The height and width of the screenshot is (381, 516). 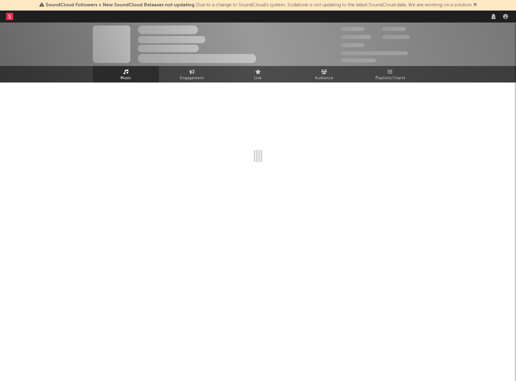 What do you see at coordinates (356, 37) in the screenshot?
I see `span: 50,000,000` at bounding box center [356, 37].